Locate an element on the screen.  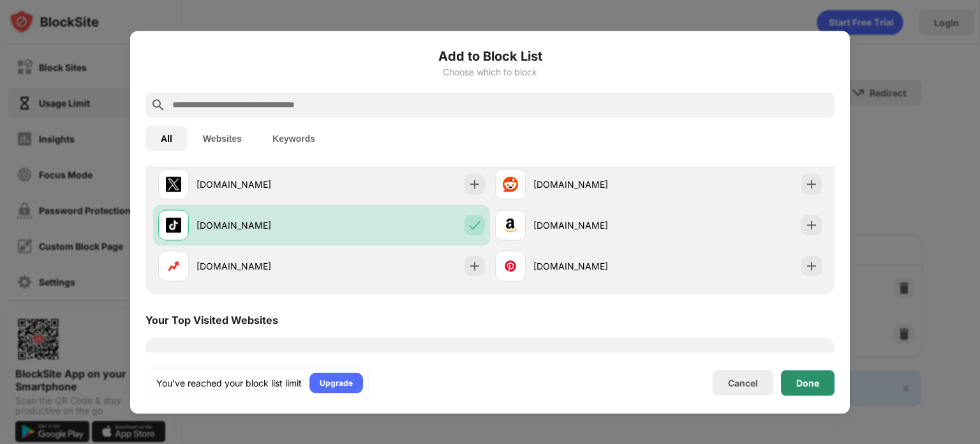
div: Done is located at coordinates (808, 382).